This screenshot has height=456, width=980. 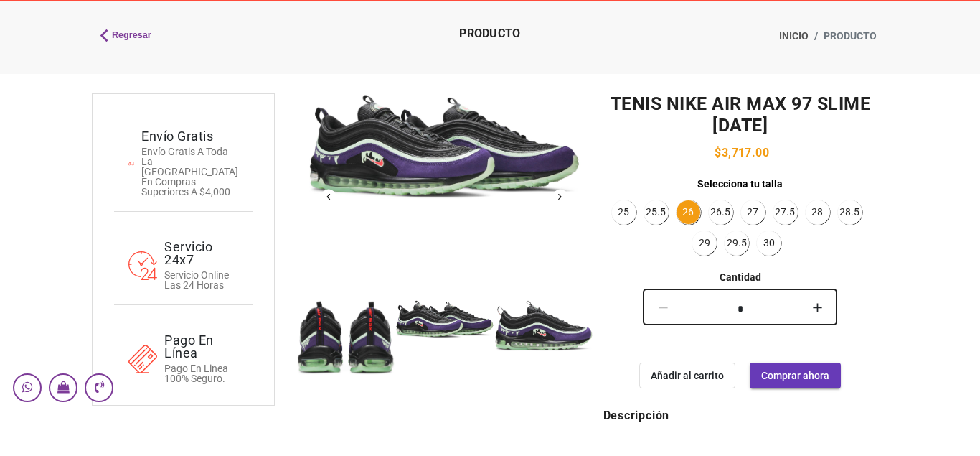 I want to click on a: 29.5, so click(x=736, y=242).